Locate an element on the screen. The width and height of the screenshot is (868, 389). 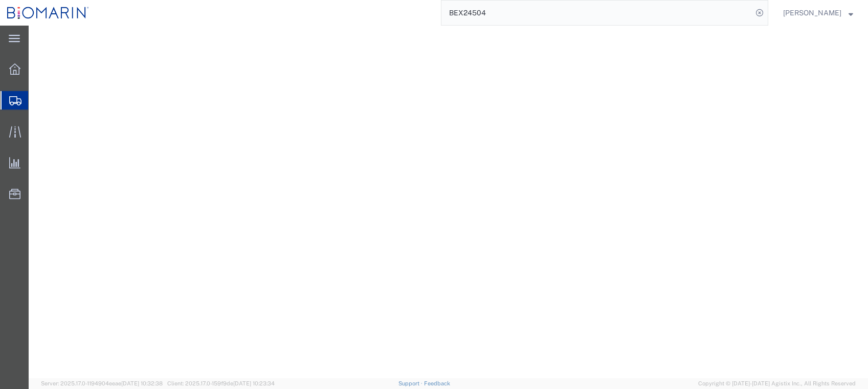
a: Support is located at coordinates (411, 384).